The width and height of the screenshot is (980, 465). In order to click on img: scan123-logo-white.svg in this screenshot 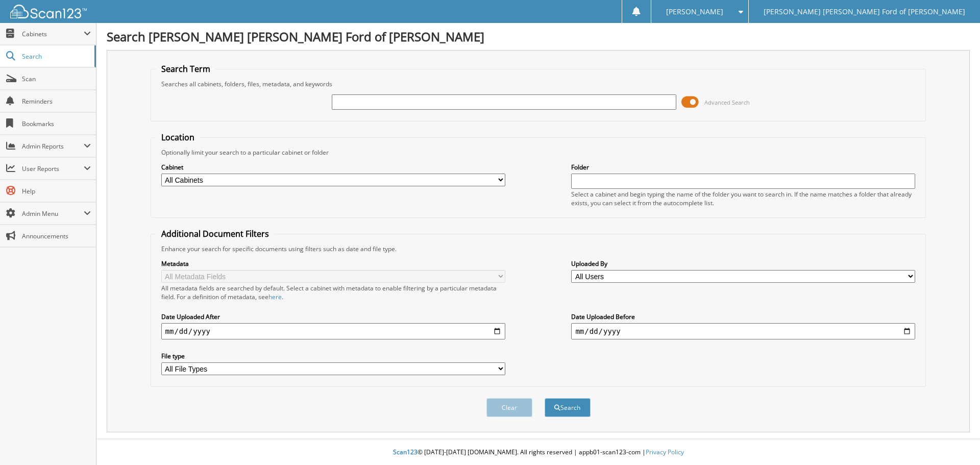, I will do `click(49, 11)`.